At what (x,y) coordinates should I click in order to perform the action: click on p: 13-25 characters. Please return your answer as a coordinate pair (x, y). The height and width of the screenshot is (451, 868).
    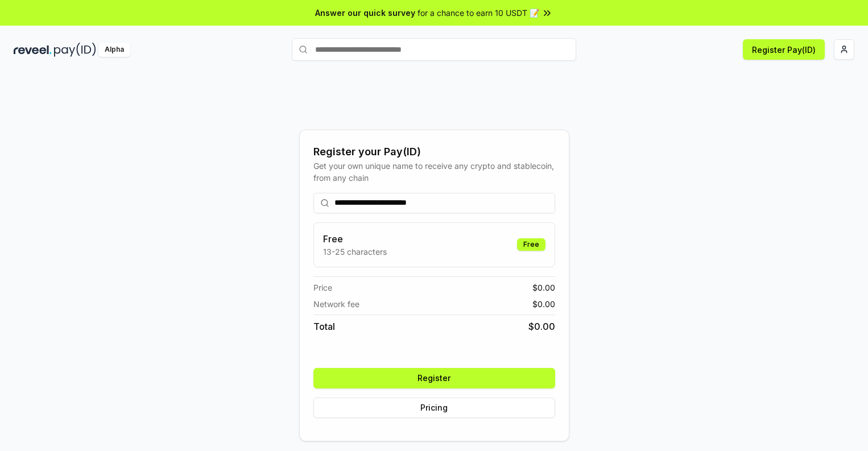
    Looking at the image, I should click on (355, 251).